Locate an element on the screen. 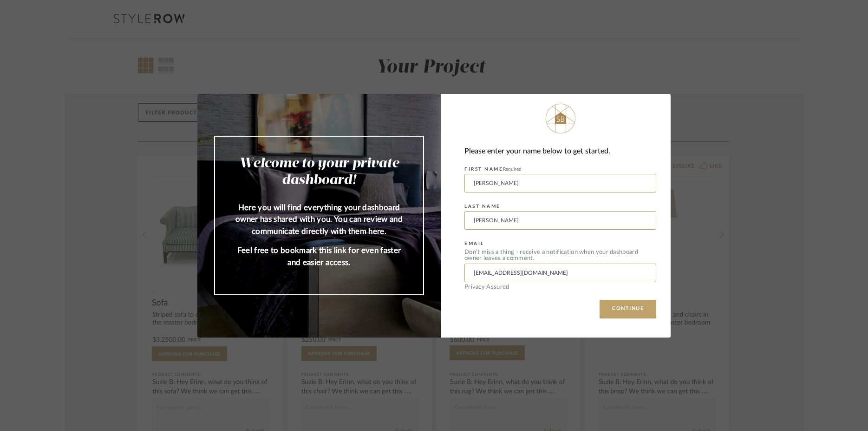  label: EMAIL is located at coordinates (474, 244).